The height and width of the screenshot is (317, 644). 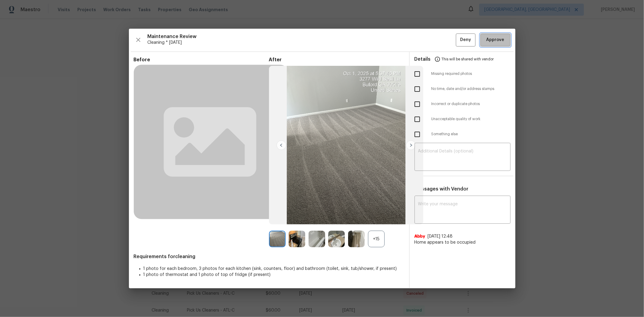 I want to click on span: Before, so click(x=202, y=60).